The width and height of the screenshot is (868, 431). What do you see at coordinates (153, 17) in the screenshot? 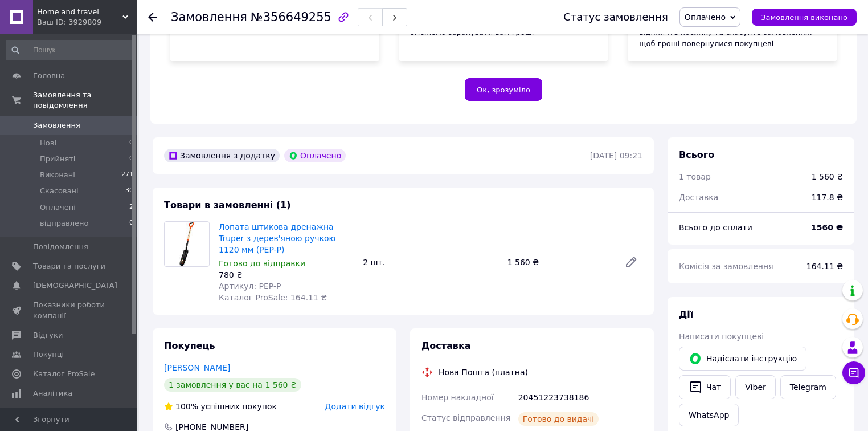
I see `div: Повернутися назад` at bounding box center [153, 17].